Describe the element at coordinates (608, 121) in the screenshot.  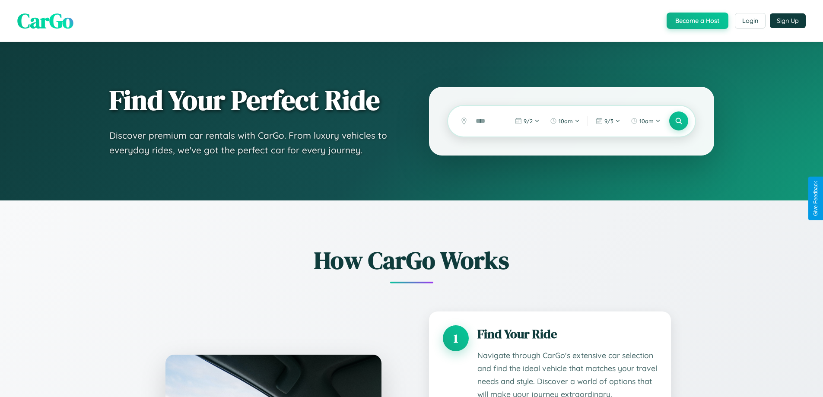
I see `button: 9/3` at that location.